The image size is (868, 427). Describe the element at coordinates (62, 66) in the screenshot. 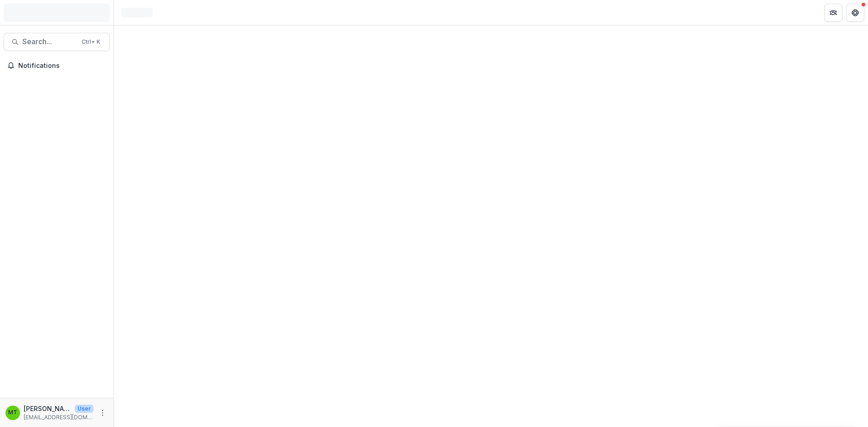

I see `span: Notifications` at that location.